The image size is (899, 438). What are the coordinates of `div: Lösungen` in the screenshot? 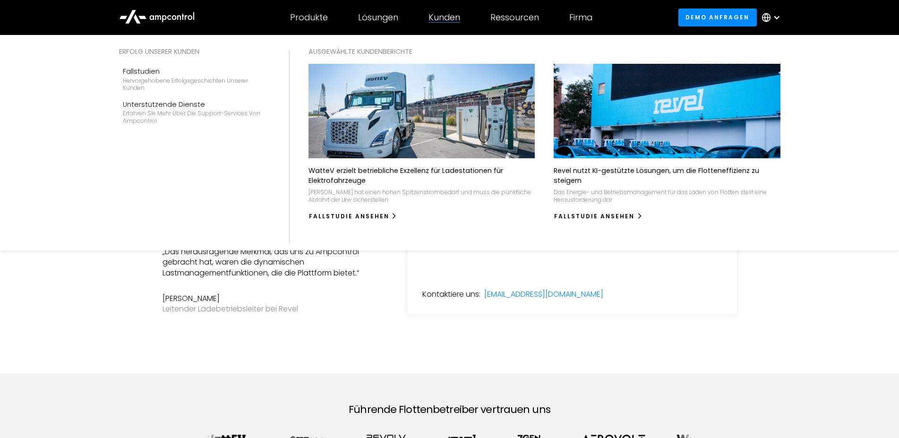 It's located at (378, 17).